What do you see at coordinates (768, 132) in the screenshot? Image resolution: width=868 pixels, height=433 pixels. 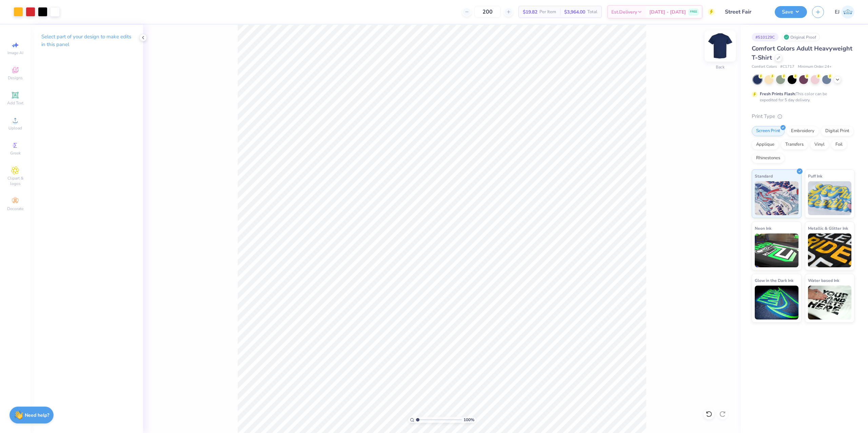 I see `div: Screen Print` at bounding box center [768, 132].